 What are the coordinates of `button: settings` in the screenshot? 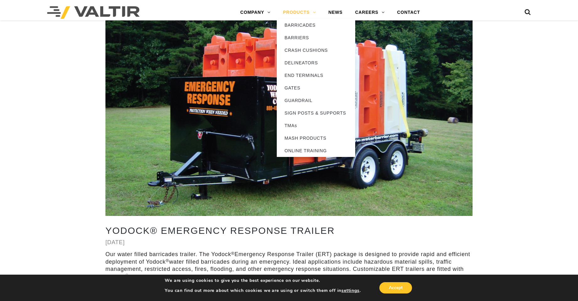 It's located at (350, 290).